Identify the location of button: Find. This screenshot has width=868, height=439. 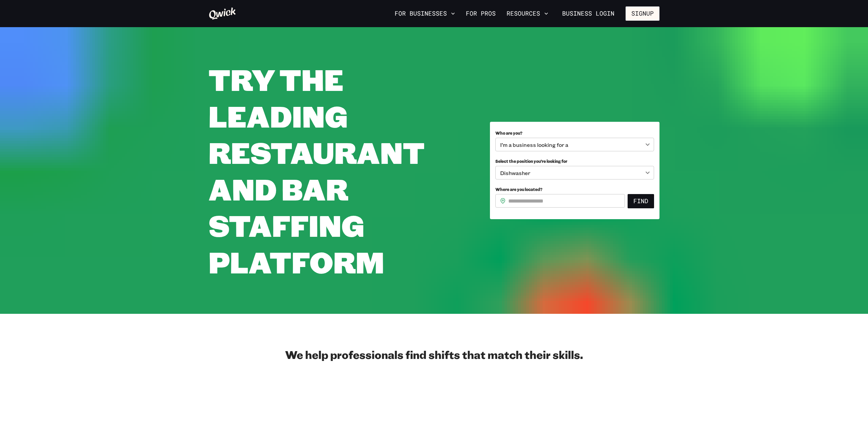
(641, 201).